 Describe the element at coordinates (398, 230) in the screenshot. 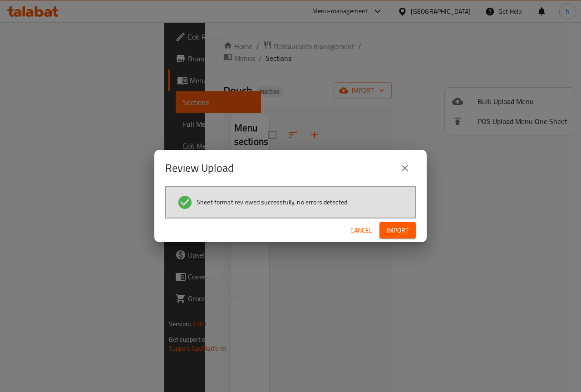

I see `span: Import` at that location.